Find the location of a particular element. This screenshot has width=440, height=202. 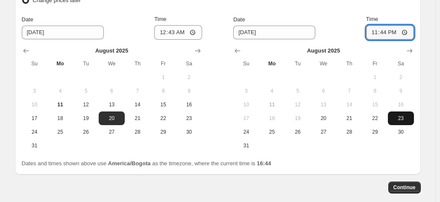

span: 6 is located at coordinates (111, 91).